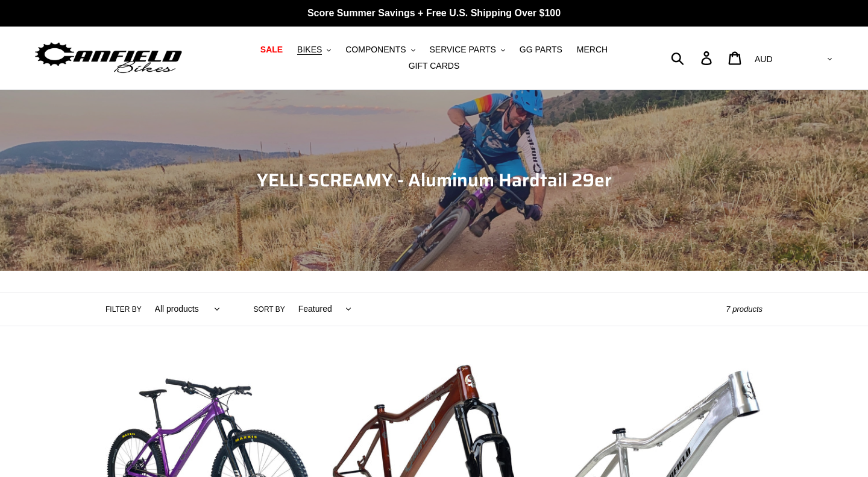 The image size is (868, 477). Describe the element at coordinates (434, 66) in the screenshot. I see `a: GIFT CARDS` at that location.